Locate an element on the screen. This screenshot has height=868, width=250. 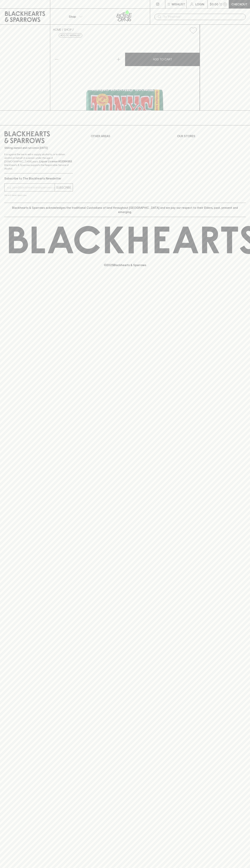
a: HOME is located at coordinates (57, 29).